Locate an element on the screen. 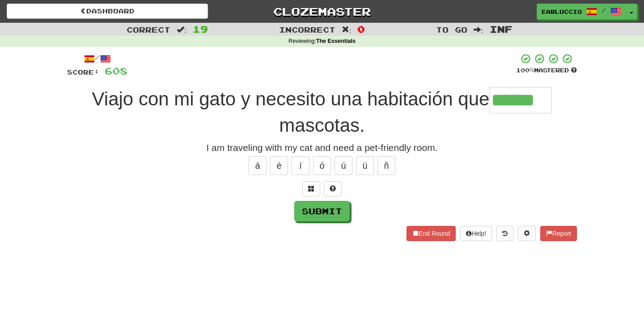  a: Clozemaster is located at coordinates (322, 11).